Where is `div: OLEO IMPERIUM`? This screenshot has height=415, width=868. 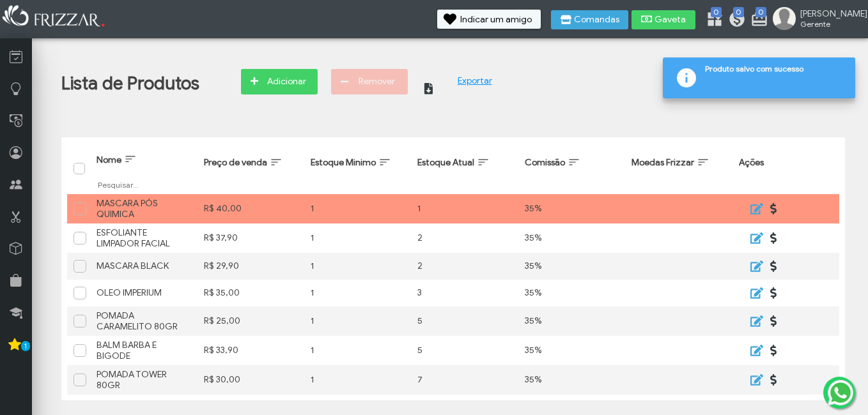 div: OLEO IMPERIUM is located at coordinates (143, 292).